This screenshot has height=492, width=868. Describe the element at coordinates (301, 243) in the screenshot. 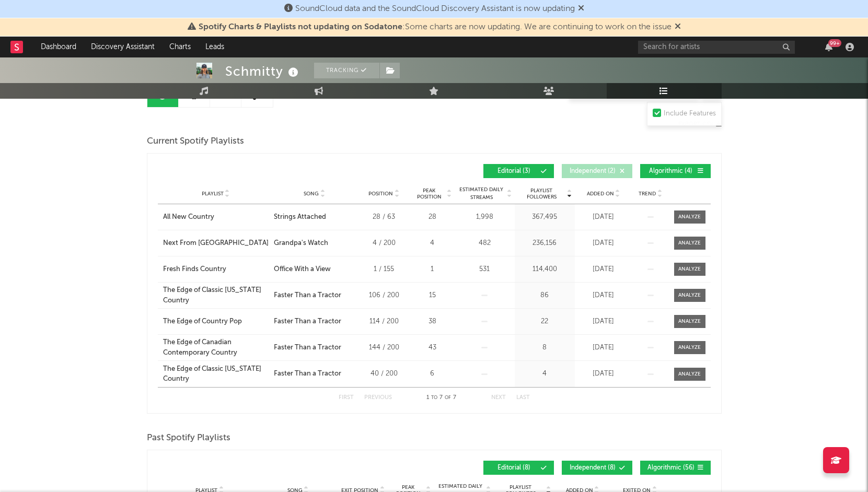

I see `div: Grandpa's Watch` at that location.